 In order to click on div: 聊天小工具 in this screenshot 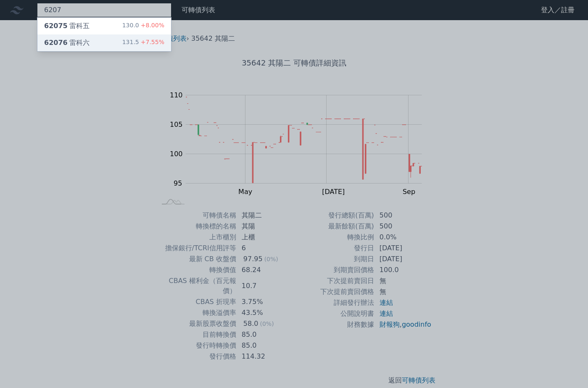, I will do `click(568, 368)`.